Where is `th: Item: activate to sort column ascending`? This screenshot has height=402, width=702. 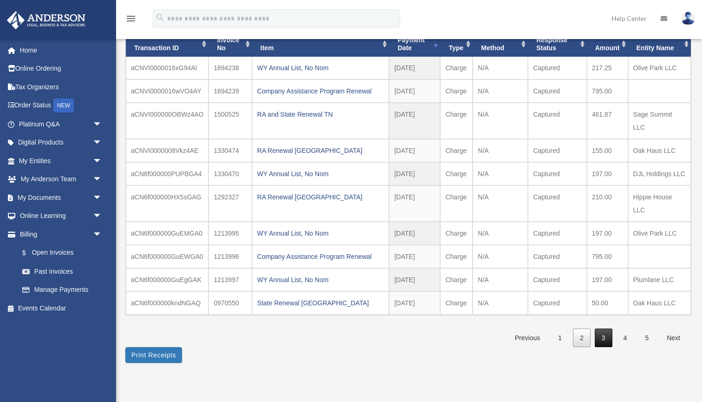 th: Item: activate to sort column ascending is located at coordinates (321, 44).